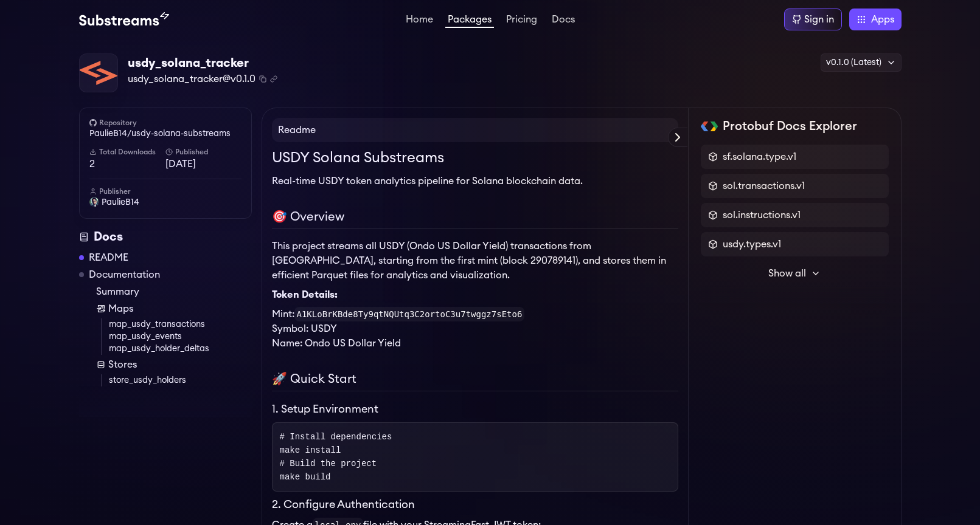 The height and width of the screenshot is (525, 980). What do you see at coordinates (475, 343) in the screenshot?
I see `li: Name: Ondo US Dollar Yield` at bounding box center [475, 343].